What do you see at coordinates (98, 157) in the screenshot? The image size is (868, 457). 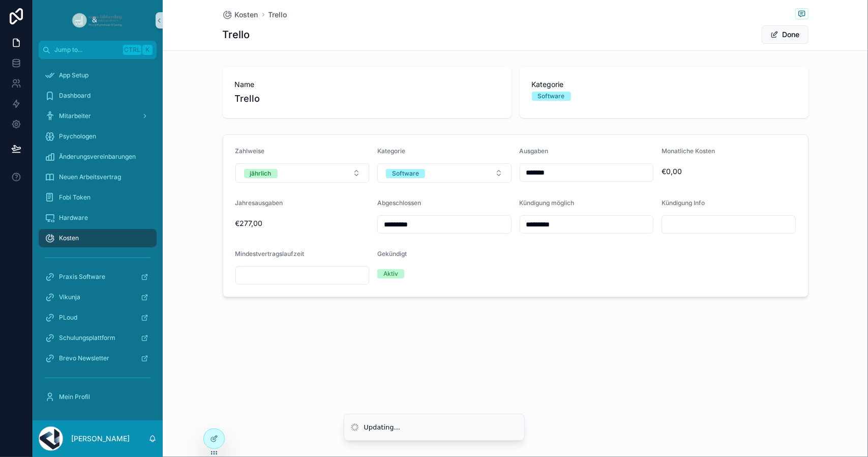 I see `a: Änderungsvereinbarungen` at bounding box center [98, 157].